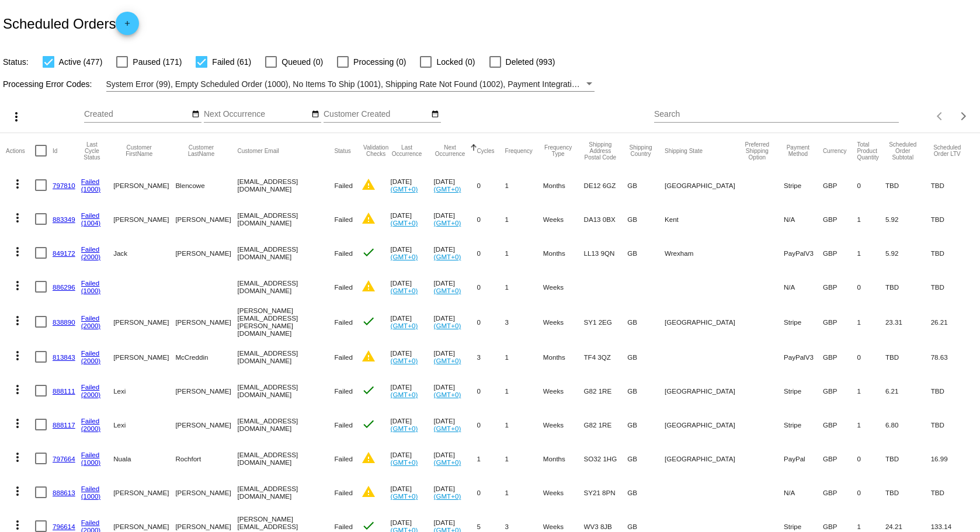 Image resolution: width=980 pixels, height=532 pixels. What do you see at coordinates (563, 253) in the screenshot?
I see `mat-cell: Months` at bounding box center [563, 253].